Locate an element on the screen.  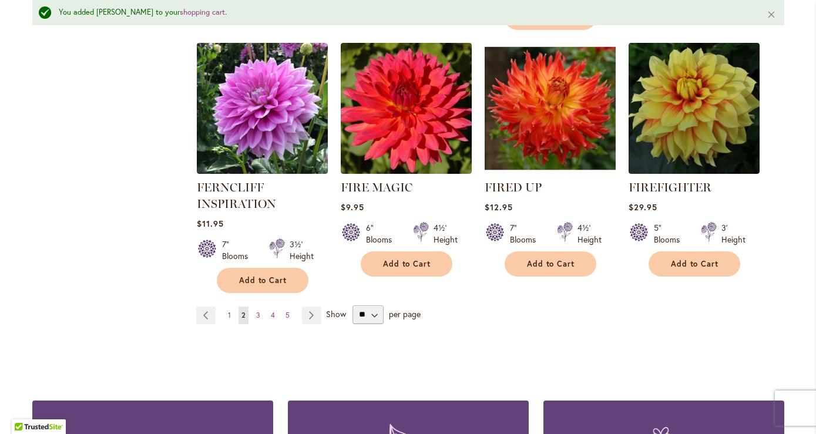
div: 5" Blooms is located at coordinates (670, 234).